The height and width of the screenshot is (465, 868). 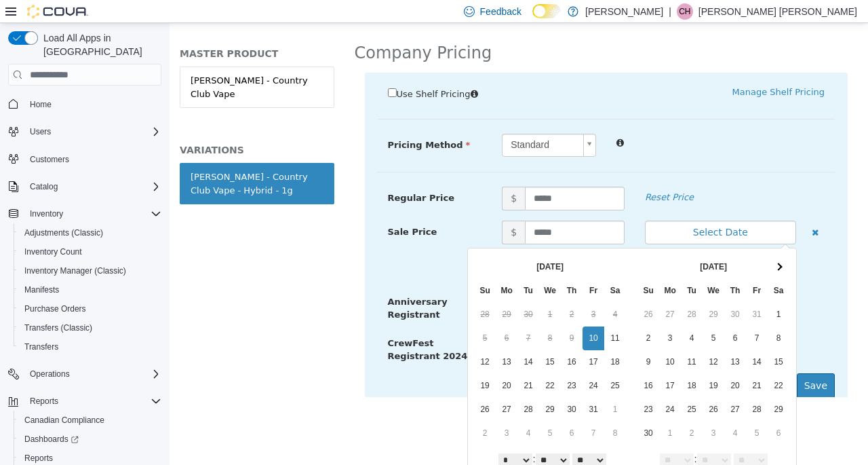 What do you see at coordinates (370, 122) in the screenshot?
I see `span: Standard` at bounding box center [370, 122].